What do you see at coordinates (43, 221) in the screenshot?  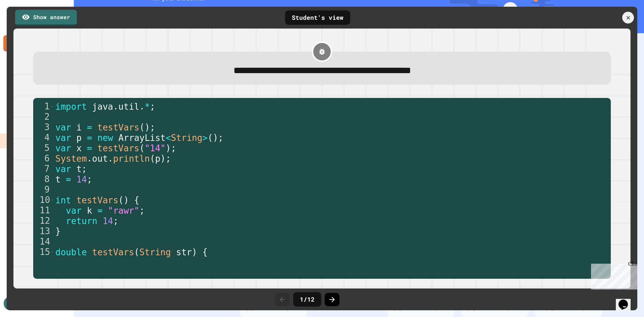 I see `div: 12` at bounding box center [43, 221].